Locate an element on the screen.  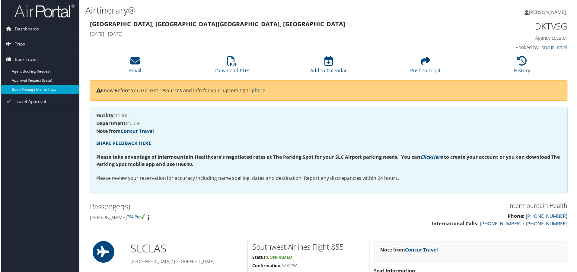
p: Know Before You Go: Get resources and info for your upcoming trip is located at coordinates (329, 91).